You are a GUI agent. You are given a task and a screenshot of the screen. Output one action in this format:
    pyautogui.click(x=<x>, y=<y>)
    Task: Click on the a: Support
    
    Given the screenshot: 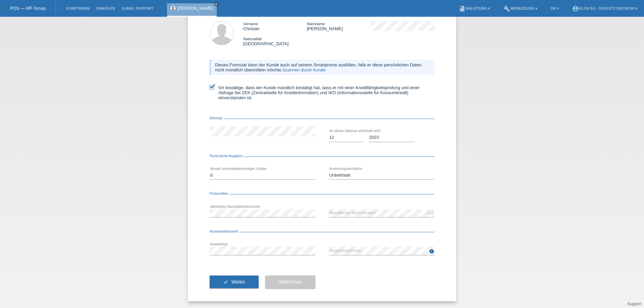 What is the action you would take?
    pyautogui.click(x=634, y=304)
    